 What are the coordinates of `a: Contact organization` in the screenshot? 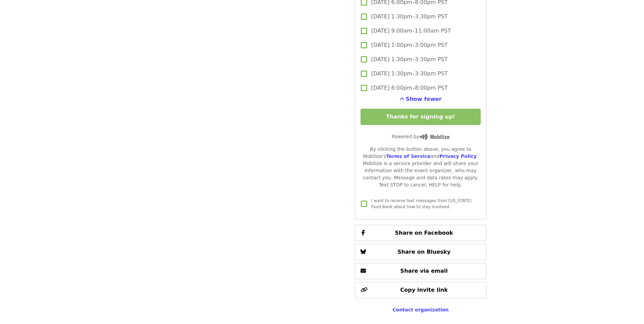 It's located at (420, 310).